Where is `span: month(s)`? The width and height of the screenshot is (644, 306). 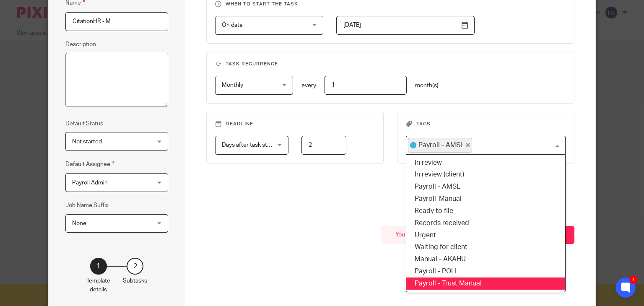
span: month(s) is located at coordinates (427, 86).